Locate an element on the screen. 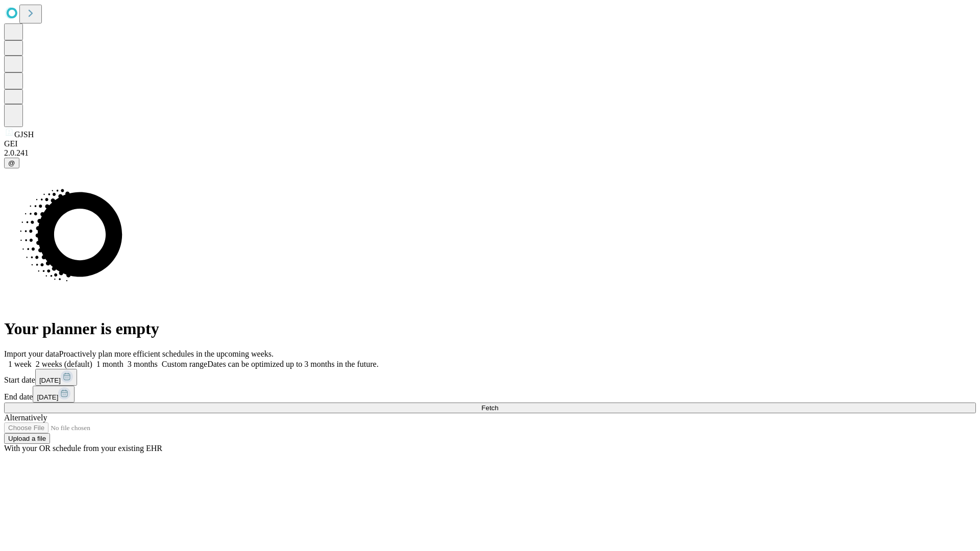 The image size is (980, 551). h1: Your planner is empty is located at coordinates (490, 329).